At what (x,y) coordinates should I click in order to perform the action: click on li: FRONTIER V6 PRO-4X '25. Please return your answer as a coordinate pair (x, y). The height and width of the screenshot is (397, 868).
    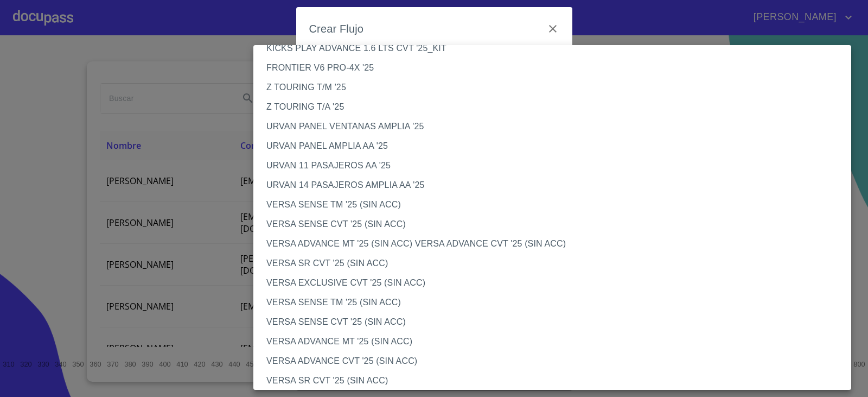
    Looking at the image, I should click on (556, 68).